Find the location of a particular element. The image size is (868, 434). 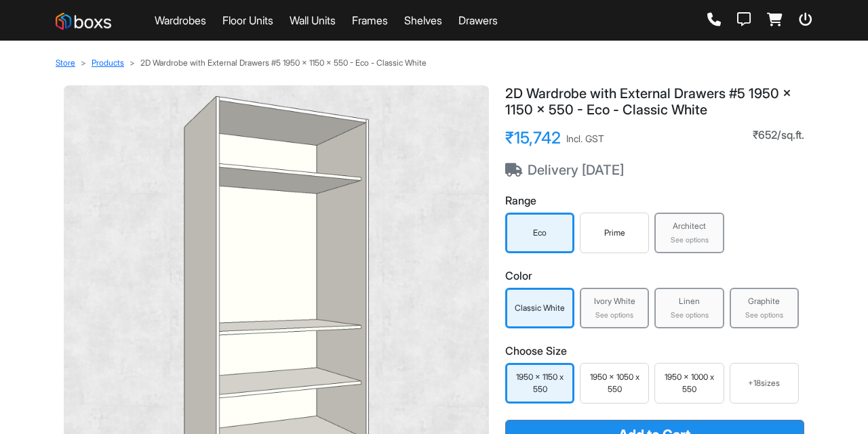

a: Wardrobes is located at coordinates (180, 20).